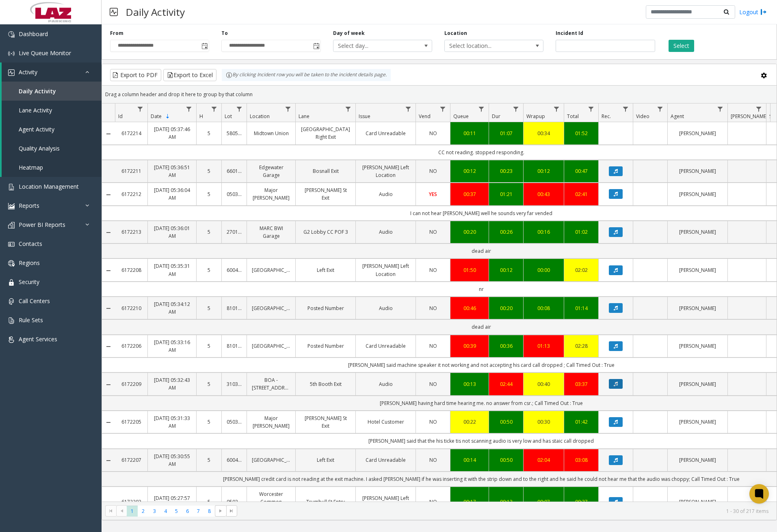  What do you see at coordinates (469, 270) in the screenshot?
I see `a: 01:50` at bounding box center [469, 270].